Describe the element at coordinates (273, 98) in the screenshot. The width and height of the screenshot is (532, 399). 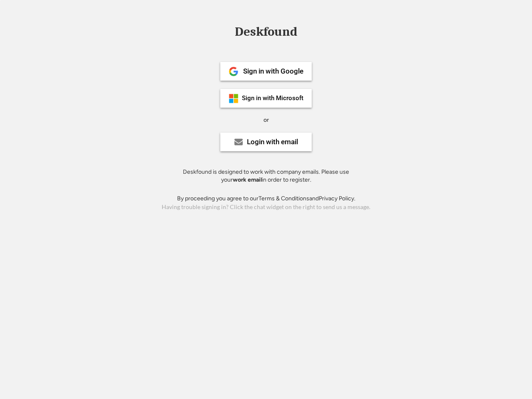
I see `div: Sign in with Microsoft` at that location.